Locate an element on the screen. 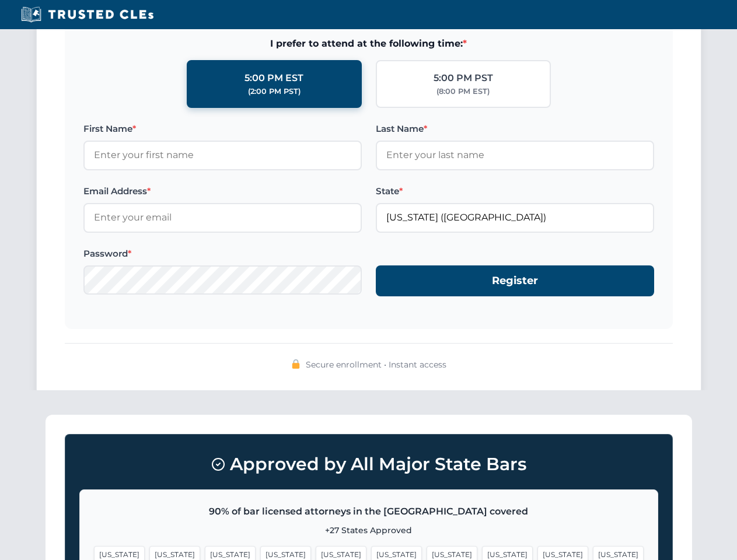 This screenshot has height=560, width=737. input: Enter your email is located at coordinates (222, 218).